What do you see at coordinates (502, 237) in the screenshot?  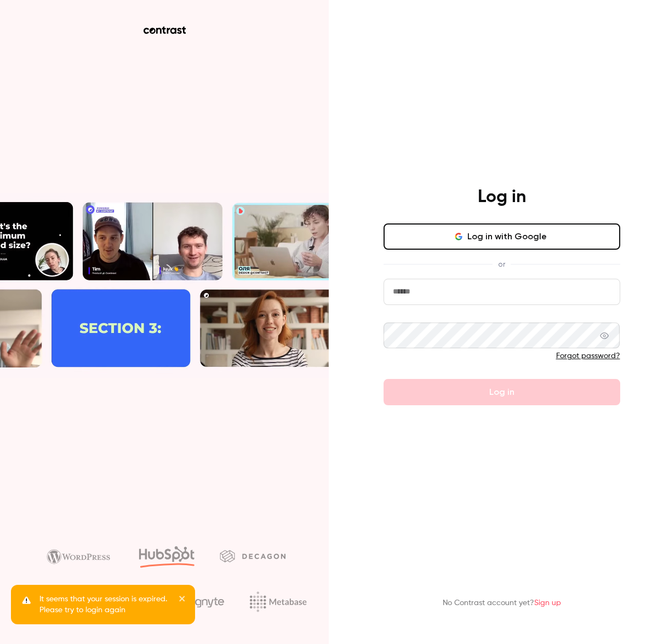 I see `button: Log in with Google` at bounding box center [502, 237].